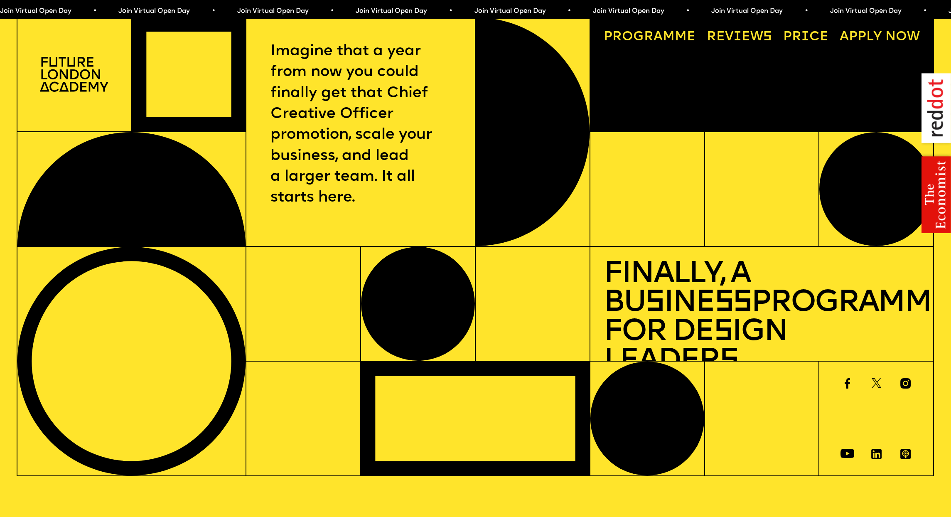  What do you see at coordinates (739, 37) in the screenshot?
I see `a: Reviews` at bounding box center [739, 37].